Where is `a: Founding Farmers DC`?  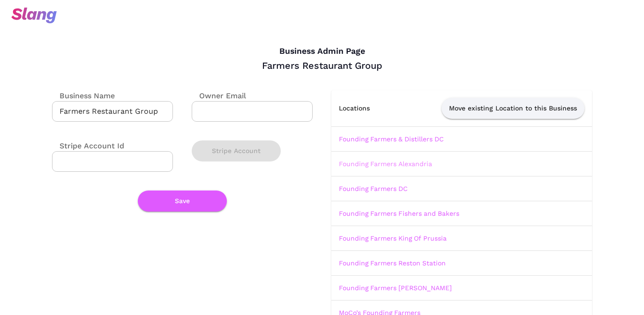 a: Founding Farmers DC is located at coordinates (373, 189).